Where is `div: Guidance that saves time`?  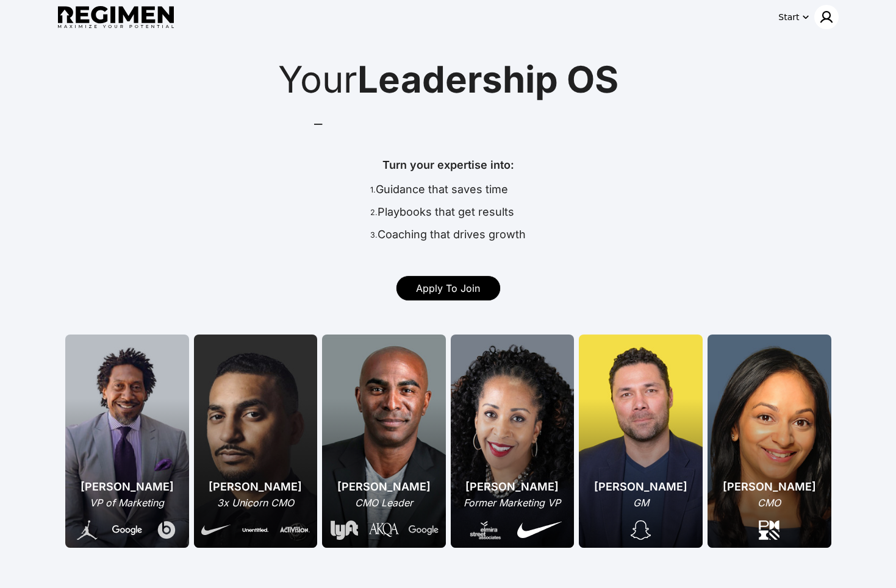
div: Guidance that saves time is located at coordinates (448, 192).